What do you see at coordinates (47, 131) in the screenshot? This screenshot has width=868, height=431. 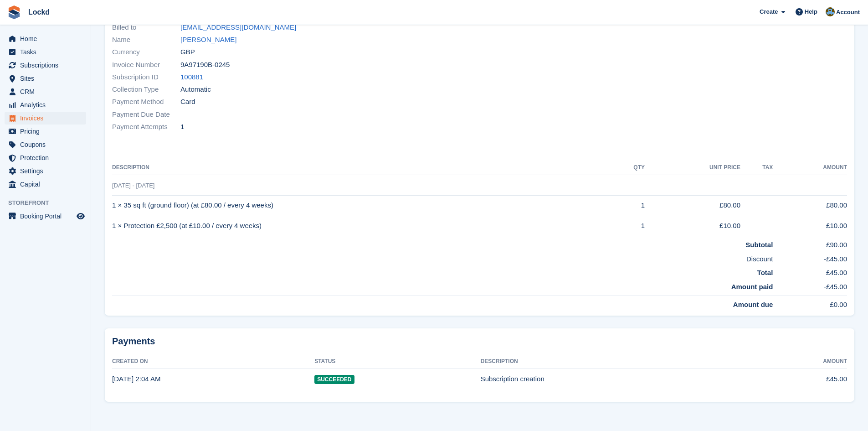 I see `span: Pricing` at bounding box center [47, 131].